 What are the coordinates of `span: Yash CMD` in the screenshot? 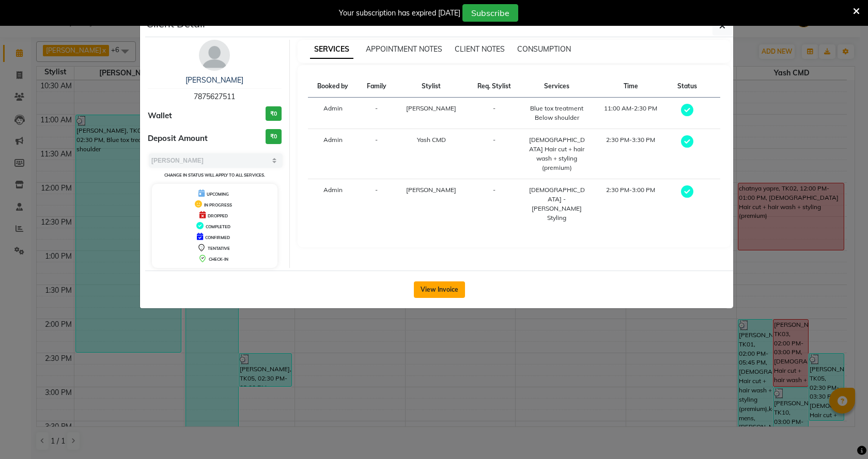 It's located at (431, 140).